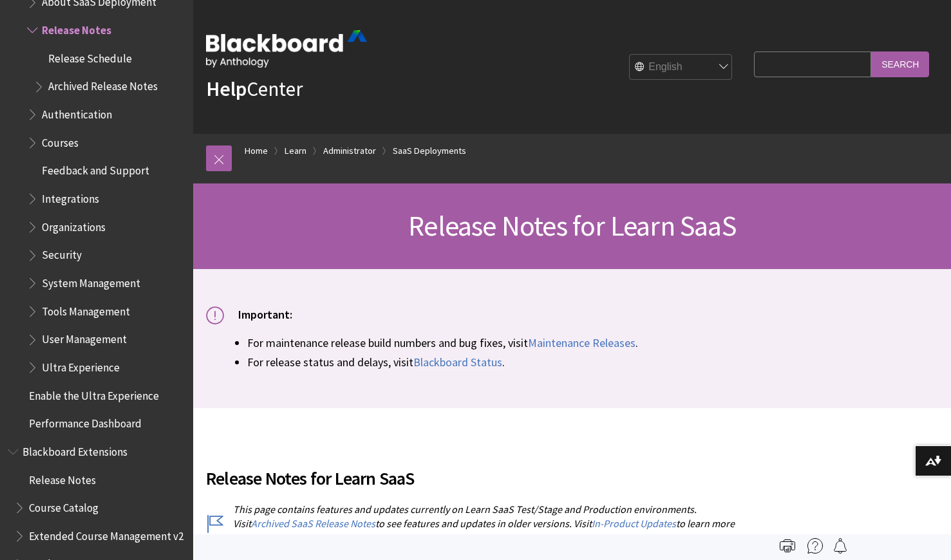  Describe the element at coordinates (85, 309) in the screenshot. I see `span: Tools Management` at that location.